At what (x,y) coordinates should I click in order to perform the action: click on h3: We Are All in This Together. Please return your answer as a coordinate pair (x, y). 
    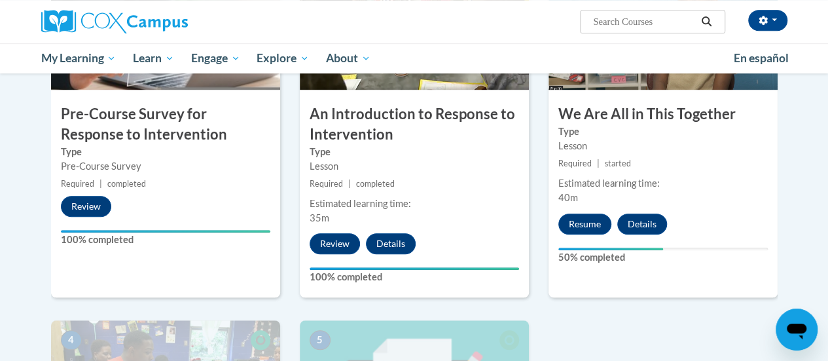
    Looking at the image, I should click on (663, 114).